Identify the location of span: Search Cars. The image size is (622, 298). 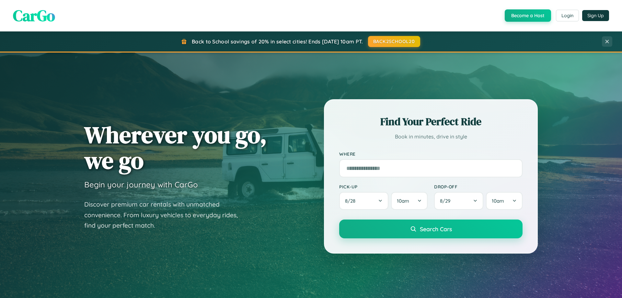
(436, 229).